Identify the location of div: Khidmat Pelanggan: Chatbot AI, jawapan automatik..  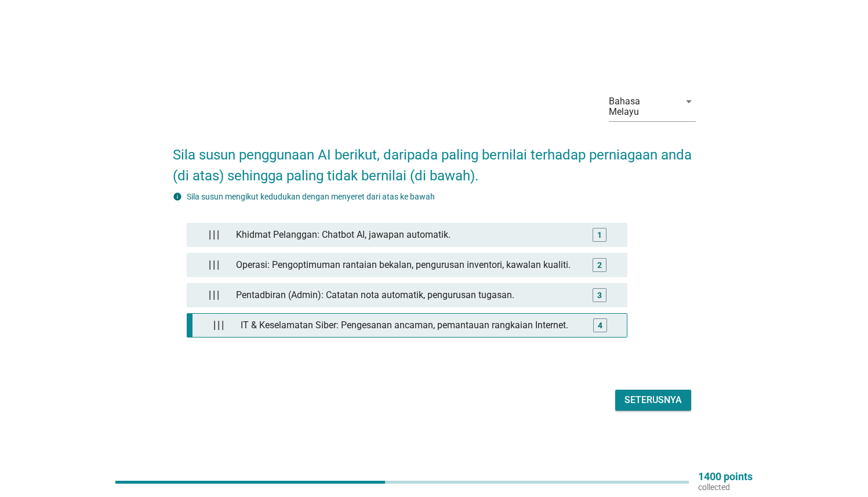
(407, 235).